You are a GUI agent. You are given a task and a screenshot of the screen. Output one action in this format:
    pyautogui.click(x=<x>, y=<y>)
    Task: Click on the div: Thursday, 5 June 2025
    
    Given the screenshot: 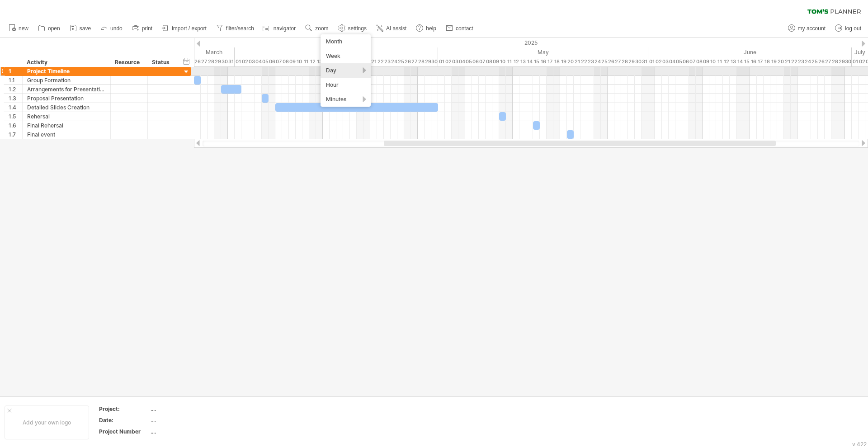 What is the action you would take?
    pyautogui.click(x=679, y=62)
    